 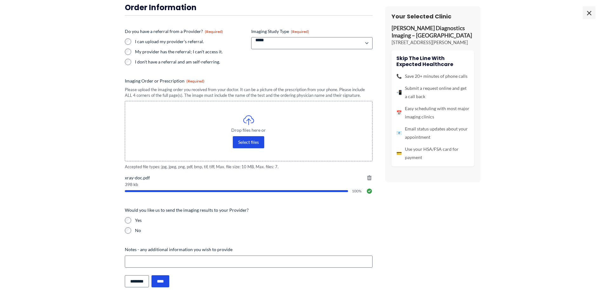 What do you see at coordinates (357, 191) in the screenshot?
I see `span: 100%` at bounding box center [357, 191].